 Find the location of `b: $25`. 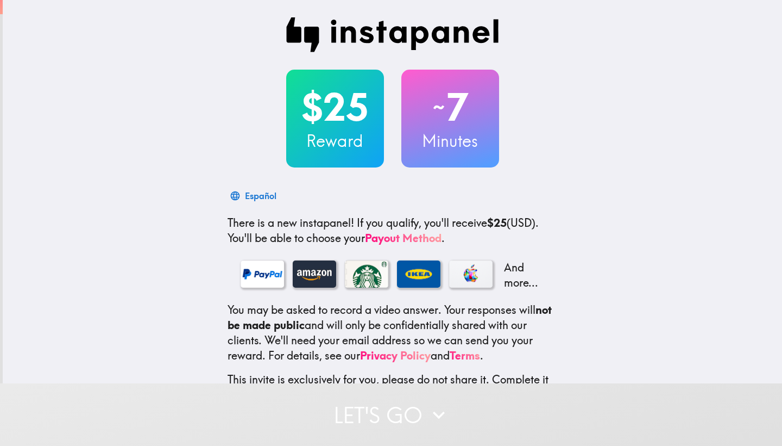

b: $25 is located at coordinates (497, 222).